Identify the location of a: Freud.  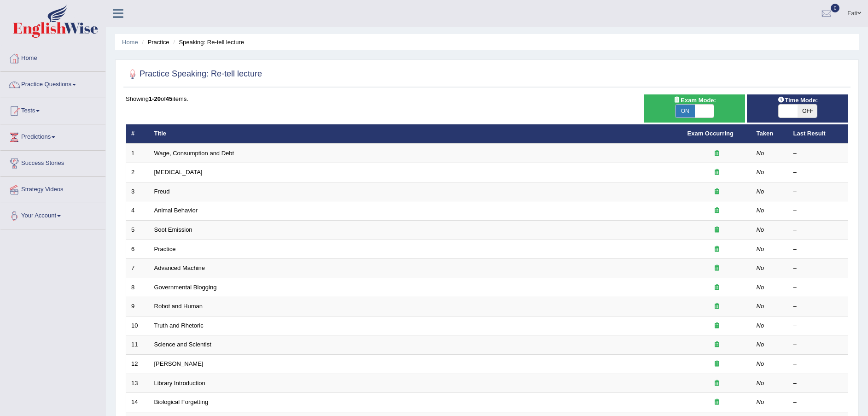
(162, 191).